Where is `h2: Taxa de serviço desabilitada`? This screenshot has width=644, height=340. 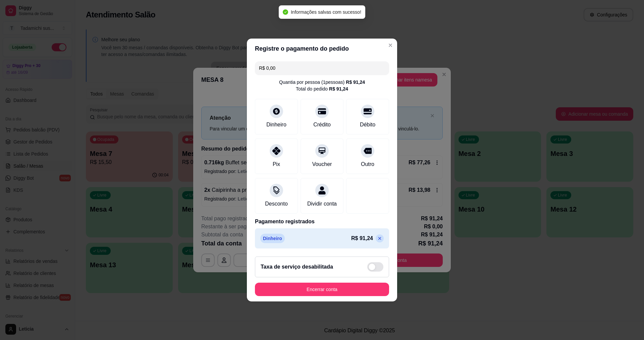
h2: Taxa de serviço desabilitada is located at coordinates (297, 267).